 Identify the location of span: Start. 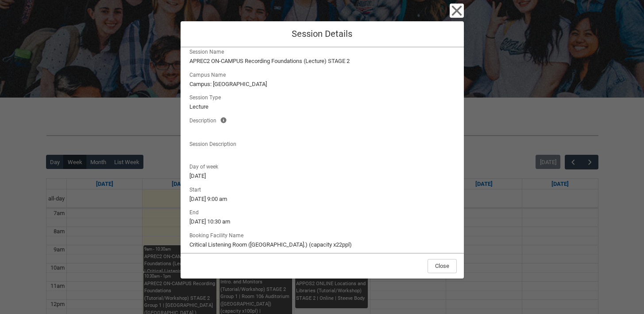
(197, 189).